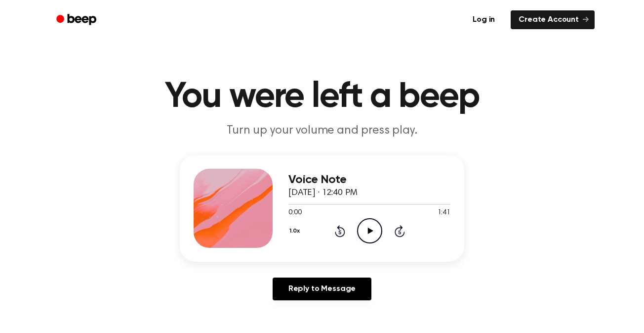  Describe the element at coordinates (296, 231) in the screenshot. I see `button: 1.0x` at that location.